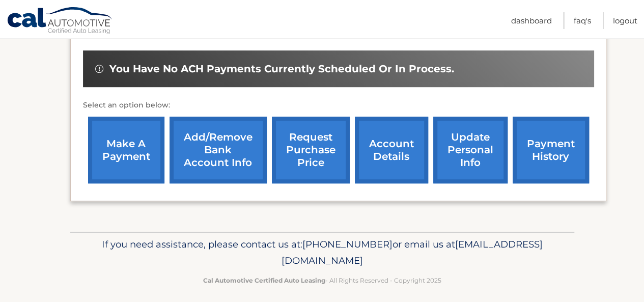 This screenshot has width=644, height=302. What do you see at coordinates (625, 20) in the screenshot?
I see `a: Logout` at bounding box center [625, 20].